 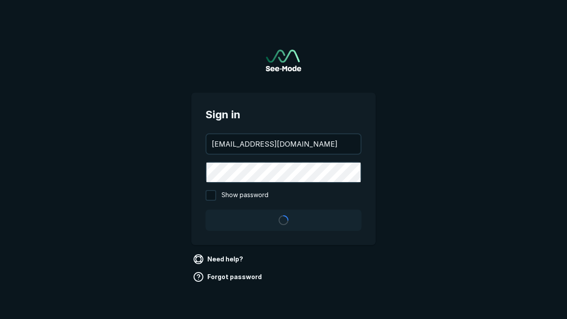 I want to click on span: Sign in, so click(x=283, y=115).